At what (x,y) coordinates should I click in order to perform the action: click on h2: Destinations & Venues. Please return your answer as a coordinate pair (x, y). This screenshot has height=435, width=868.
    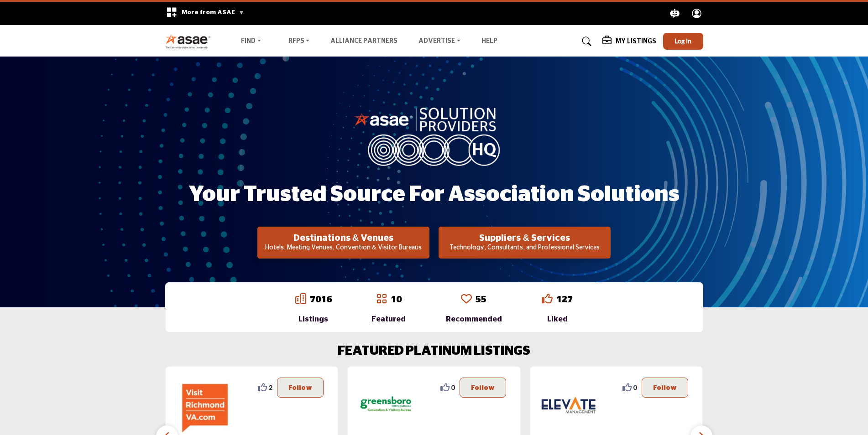
    Looking at the image, I should click on (343, 238).